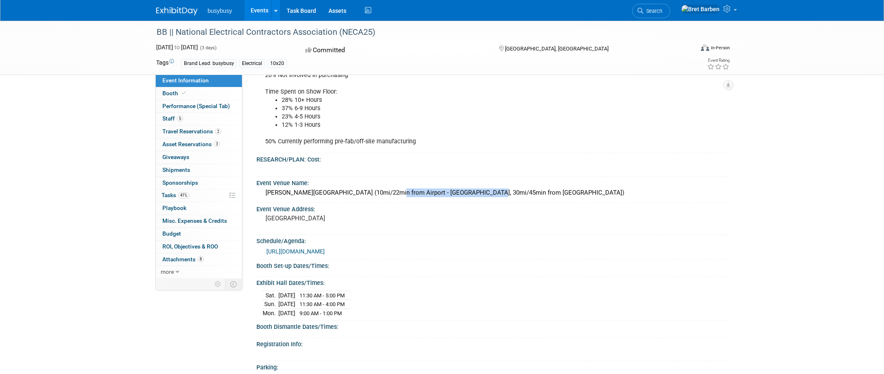  I want to click on div: Brand Lead: busybusy, so click(209, 63).